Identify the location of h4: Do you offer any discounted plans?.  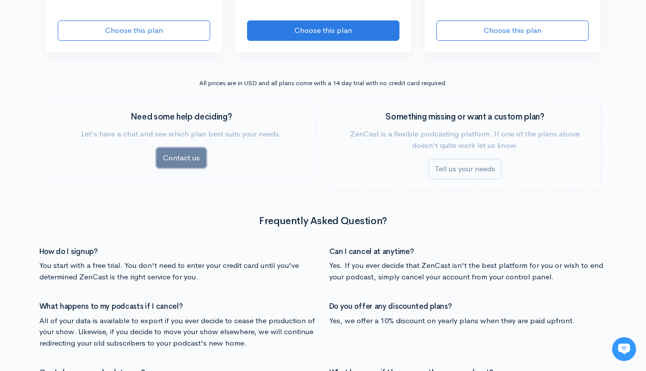
(468, 306).